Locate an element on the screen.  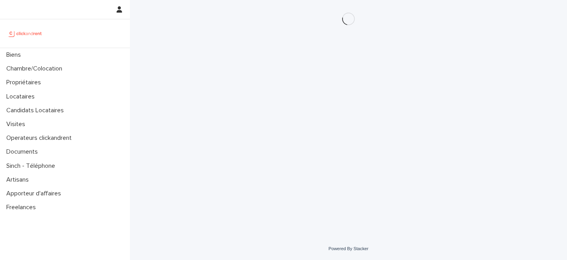
p: Freelances is located at coordinates (22, 207).